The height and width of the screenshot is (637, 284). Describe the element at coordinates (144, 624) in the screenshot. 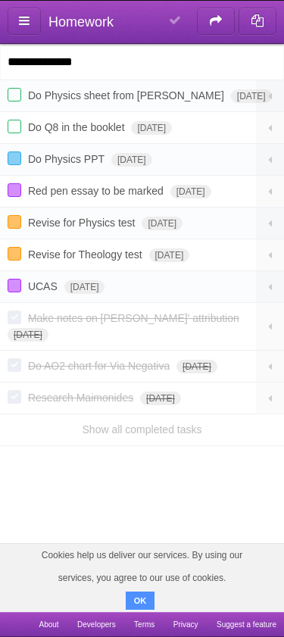

I see `a: Terms` at that location.